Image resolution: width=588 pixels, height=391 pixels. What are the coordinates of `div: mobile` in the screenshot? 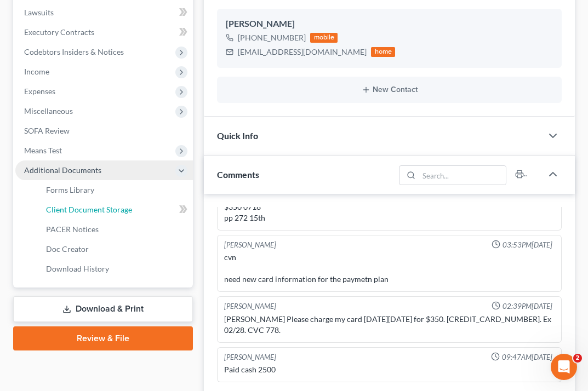 It's located at (324, 38).